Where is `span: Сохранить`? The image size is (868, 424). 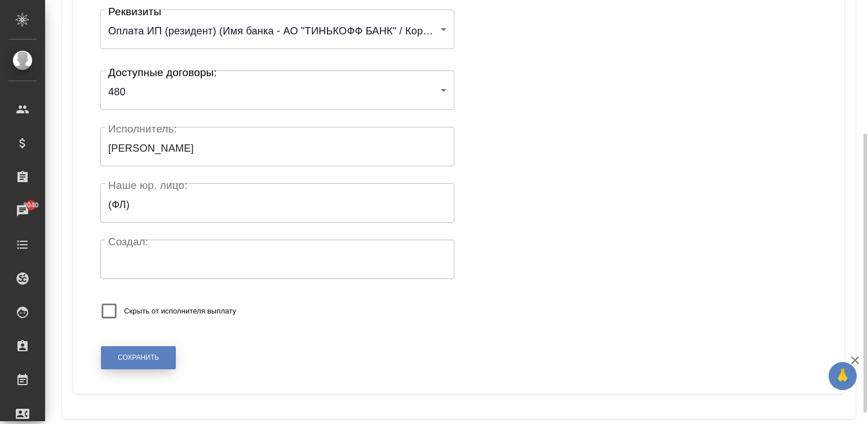 span: Сохранить is located at coordinates (138, 358).